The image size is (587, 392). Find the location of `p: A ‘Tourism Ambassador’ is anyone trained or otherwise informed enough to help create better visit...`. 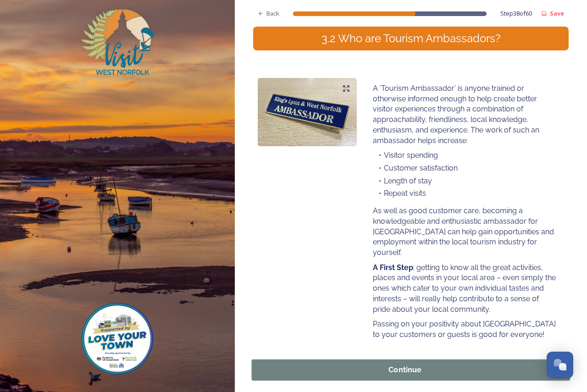

p: A ‘Tourism Ambassador’ is anyone trained or otherwise informed enough to help create better visit... is located at coordinates (465, 115).